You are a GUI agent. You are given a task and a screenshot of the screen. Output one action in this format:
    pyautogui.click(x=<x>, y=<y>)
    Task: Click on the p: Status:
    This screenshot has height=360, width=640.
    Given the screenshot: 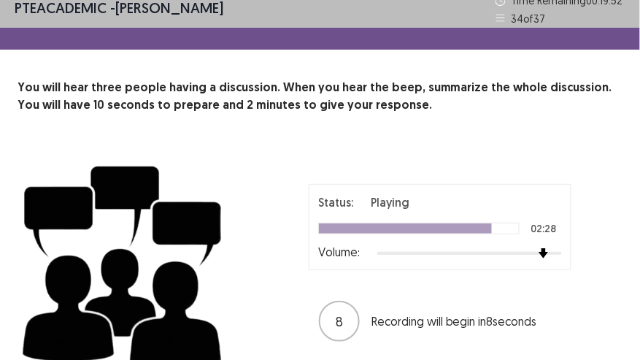 What is the action you would take?
    pyautogui.click(x=335, y=202)
    